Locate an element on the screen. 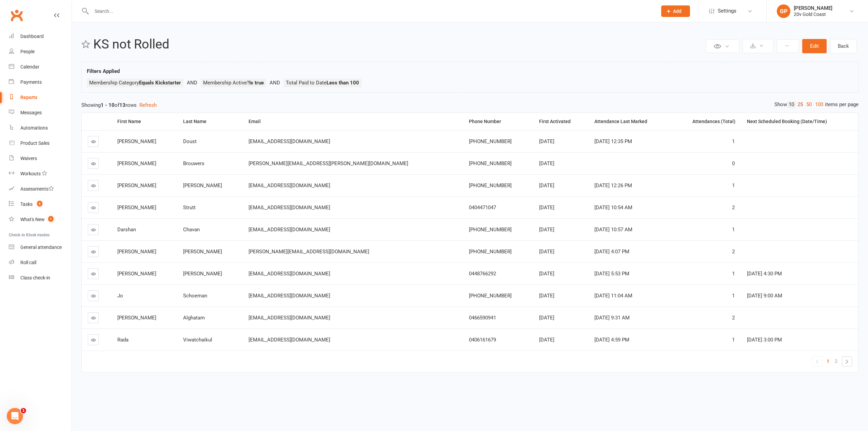 The width and height of the screenshot is (868, 431). div: Calendar is located at coordinates (30, 67).